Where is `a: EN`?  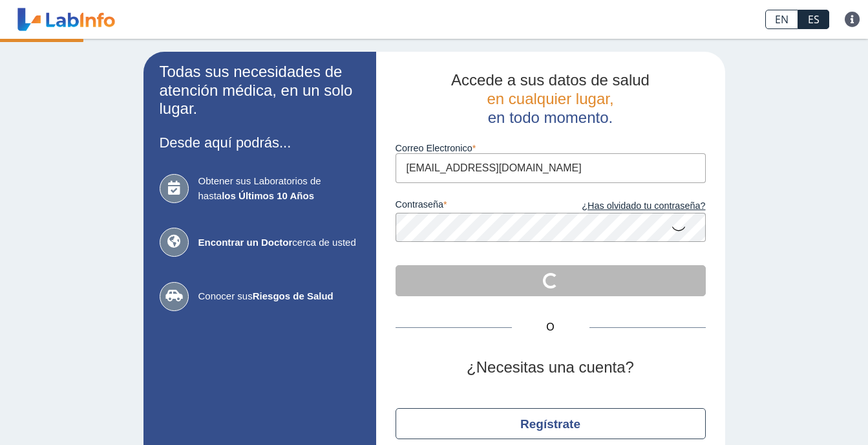
a: EN is located at coordinates (782, 19).